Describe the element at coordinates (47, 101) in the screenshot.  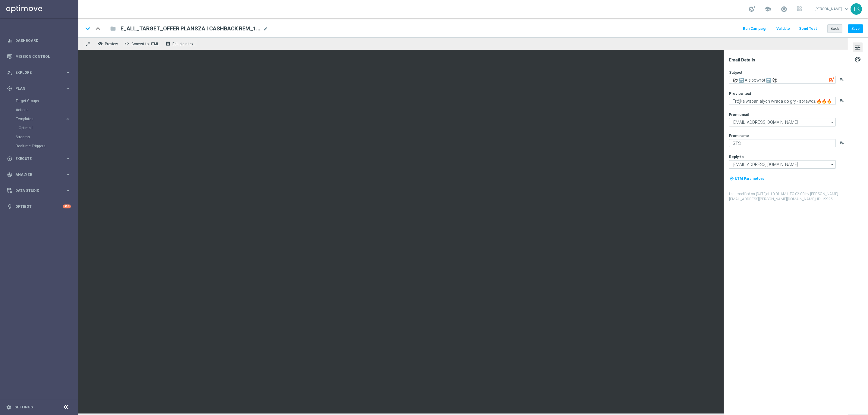
I see `div: Target Groups` at that location.